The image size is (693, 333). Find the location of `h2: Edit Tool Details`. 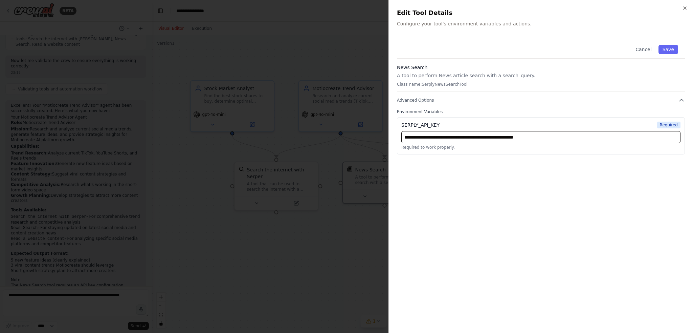

h2: Edit Tool Details is located at coordinates (541, 13).